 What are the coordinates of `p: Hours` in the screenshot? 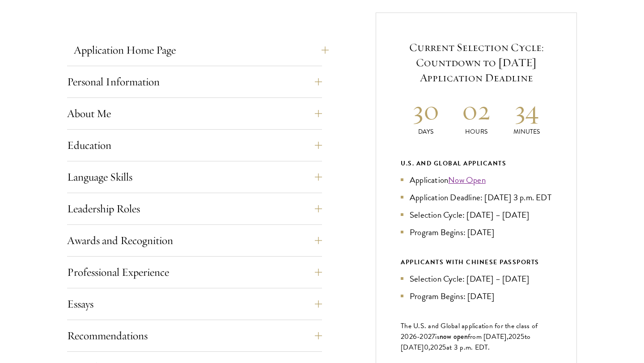 It's located at (476, 131).